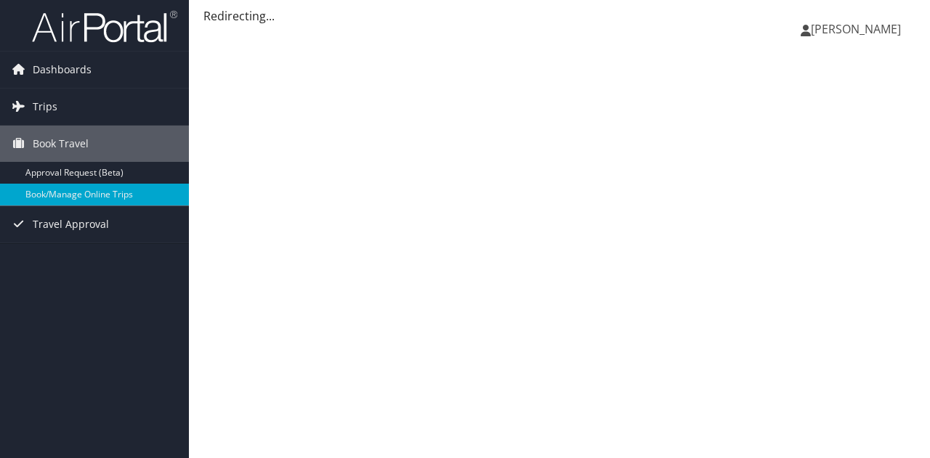  I want to click on span: Trips, so click(45, 107).